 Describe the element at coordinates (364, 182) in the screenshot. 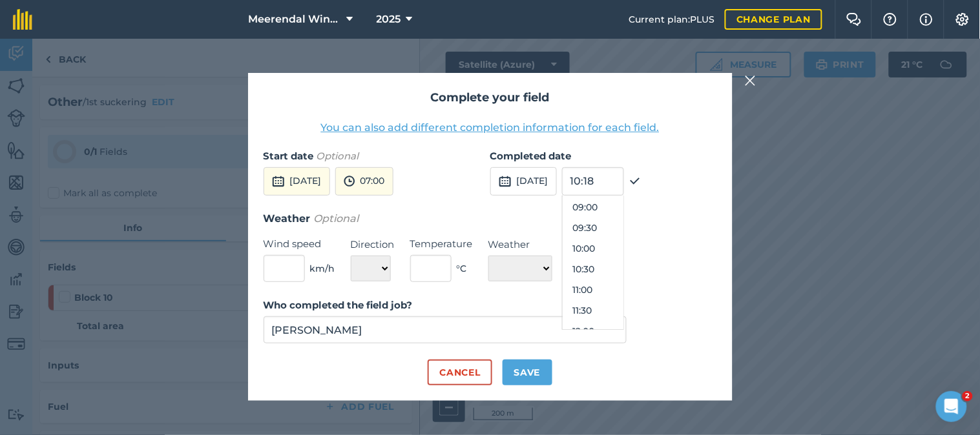

I see `button: 07:00` at that location.